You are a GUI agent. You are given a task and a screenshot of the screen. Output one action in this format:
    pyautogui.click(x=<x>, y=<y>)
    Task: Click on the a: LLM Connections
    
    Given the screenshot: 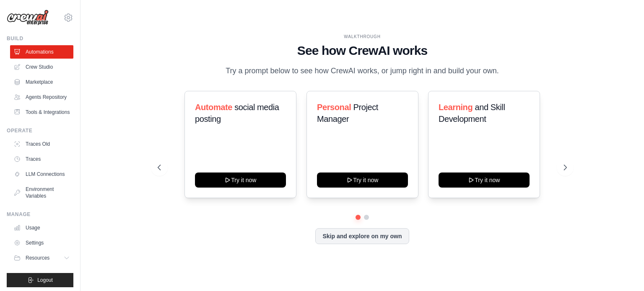 What is the action you would take?
    pyautogui.click(x=41, y=175)
    